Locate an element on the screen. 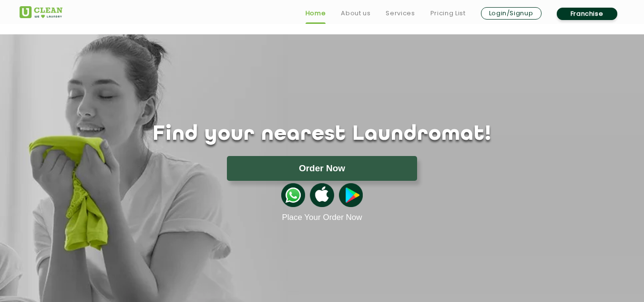 This screenshot has width=644, height=302. button: Order Now is located at coordinates (322, 168).